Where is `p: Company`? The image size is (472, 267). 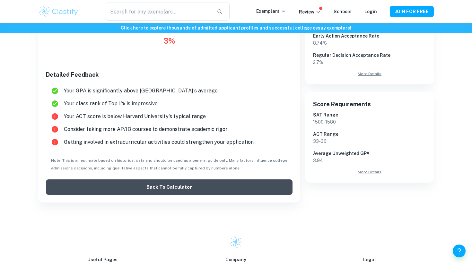 p: Company is located at coordinates (236, 260).